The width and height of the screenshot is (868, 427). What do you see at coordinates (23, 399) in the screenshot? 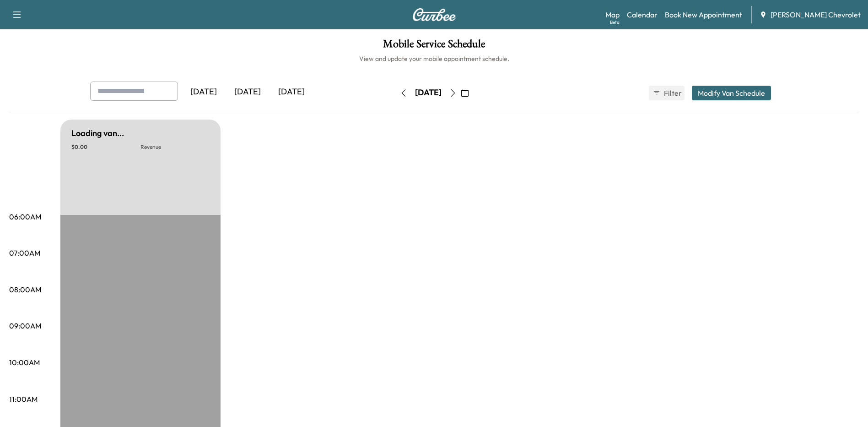
I see `p: 11:00AM` at bounding box center [23, 399].